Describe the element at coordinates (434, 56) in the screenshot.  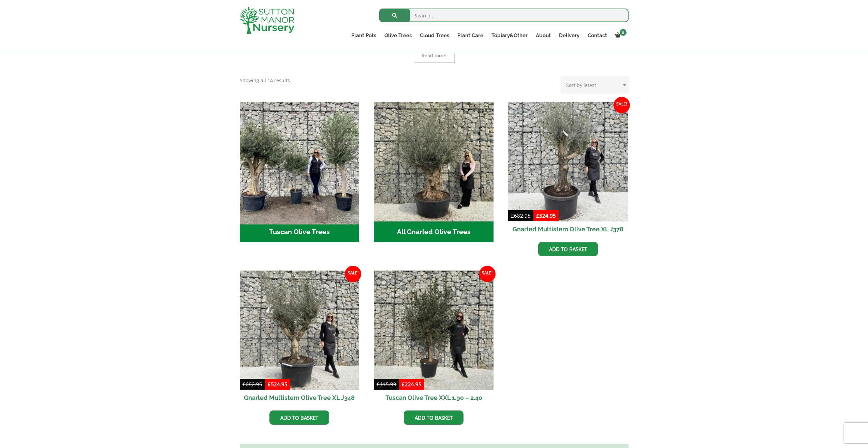
I see `span: Read more` at that location.